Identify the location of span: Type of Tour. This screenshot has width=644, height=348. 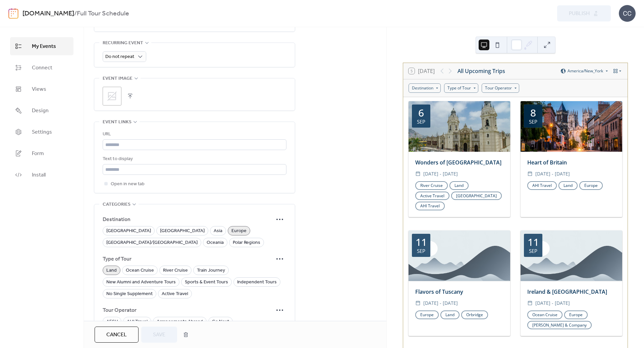
(188, 260).